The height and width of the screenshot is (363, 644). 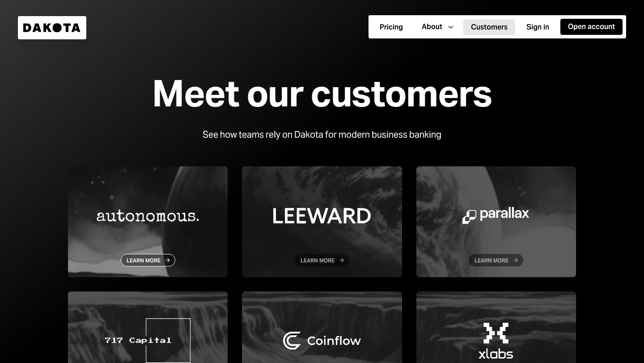 What do you see at coordinates (321, 93) in the screenshot?
I see `div: Meet our customers` at bounding box center [321, 93].